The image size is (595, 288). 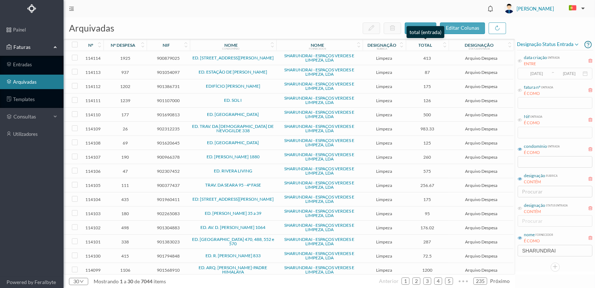 What do you see at coordinates (32, 117) in the screenshot?
I see `span: consultas` at bounding box center [32, 117].